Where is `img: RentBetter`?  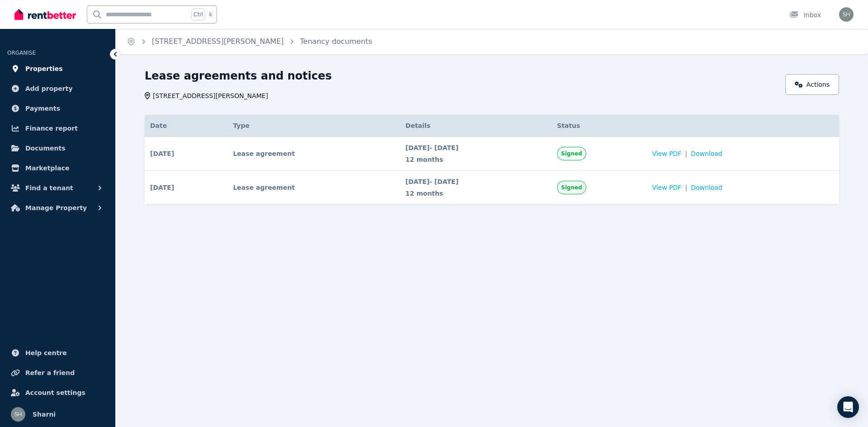 img: RentBetter is located at coordinates (46, 15).